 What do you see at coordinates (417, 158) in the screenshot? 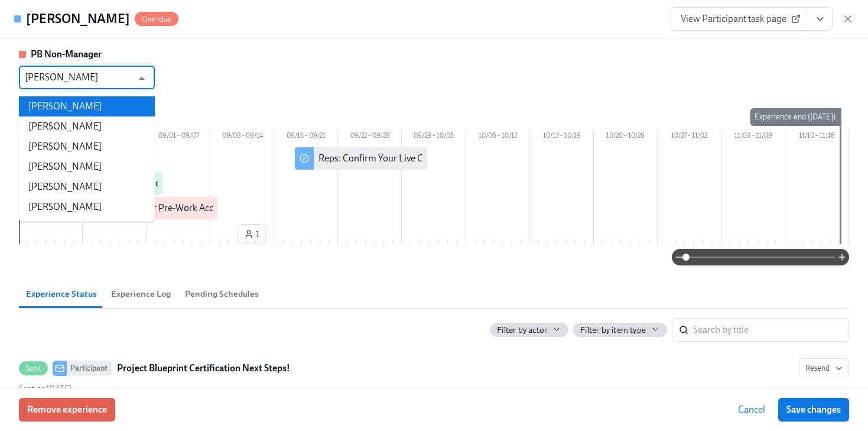
I see `div: Reps: Confirm Your Live Certification Completion` at bounding box center [417, 158].